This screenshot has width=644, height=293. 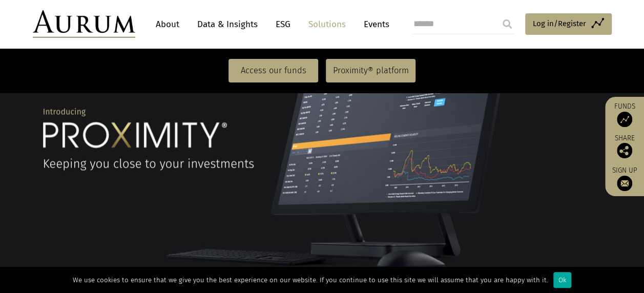 I want to click on a: Proximity® platform, so click(x=370, y=71).